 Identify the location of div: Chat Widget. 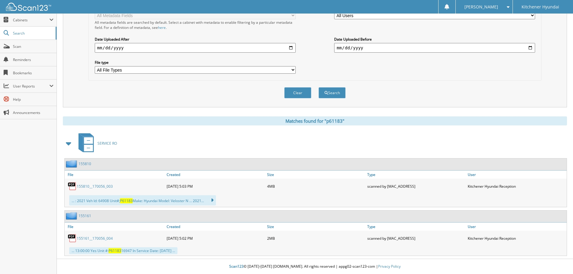
(558, 260).